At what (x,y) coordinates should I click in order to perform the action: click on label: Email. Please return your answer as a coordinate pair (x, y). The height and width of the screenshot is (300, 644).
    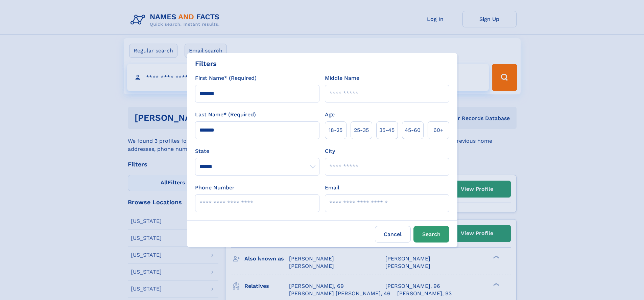
    Looking at the image, I should click on (332, 188).